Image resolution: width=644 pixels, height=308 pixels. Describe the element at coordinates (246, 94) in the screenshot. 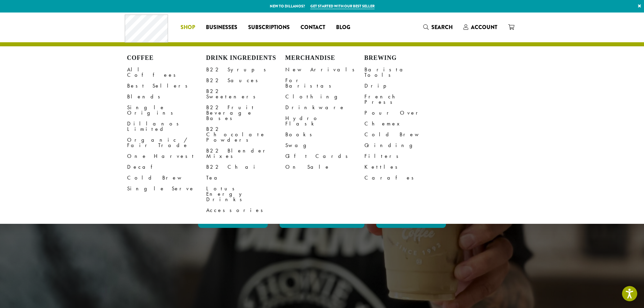

I see `a: B22 Sweeteners` at that location.